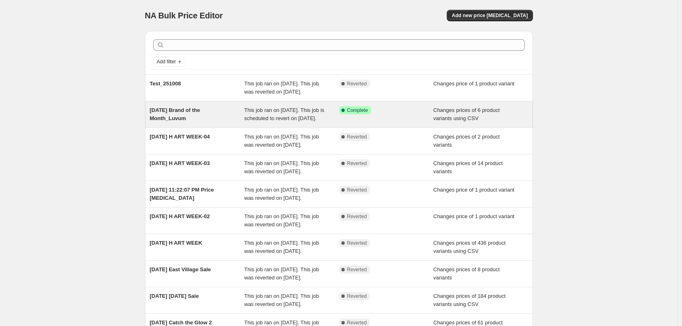 The image size is (682, 326). I want to click on span: Changes prices of 436 product variants using CSV, so click(469, 247).